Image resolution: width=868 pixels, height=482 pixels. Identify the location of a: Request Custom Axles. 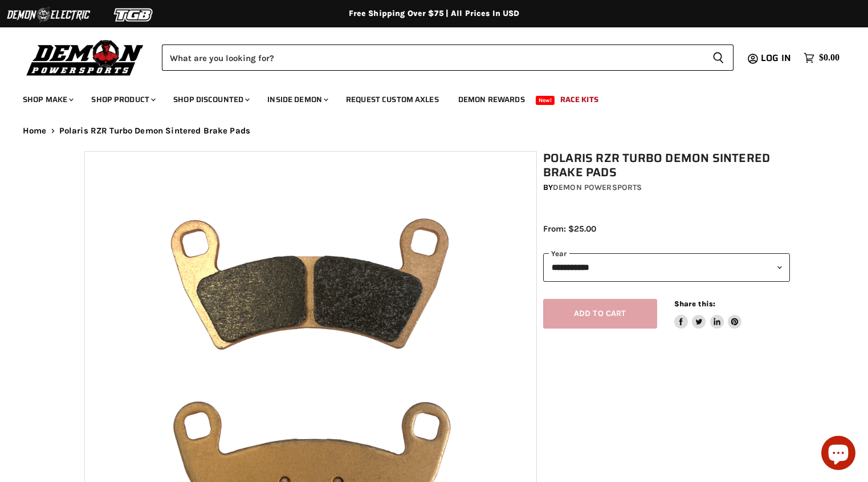
(392, 100).